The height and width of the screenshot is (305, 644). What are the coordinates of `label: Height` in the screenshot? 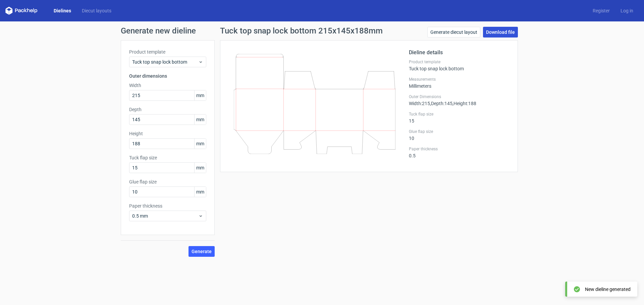 It's located at (168, 134).